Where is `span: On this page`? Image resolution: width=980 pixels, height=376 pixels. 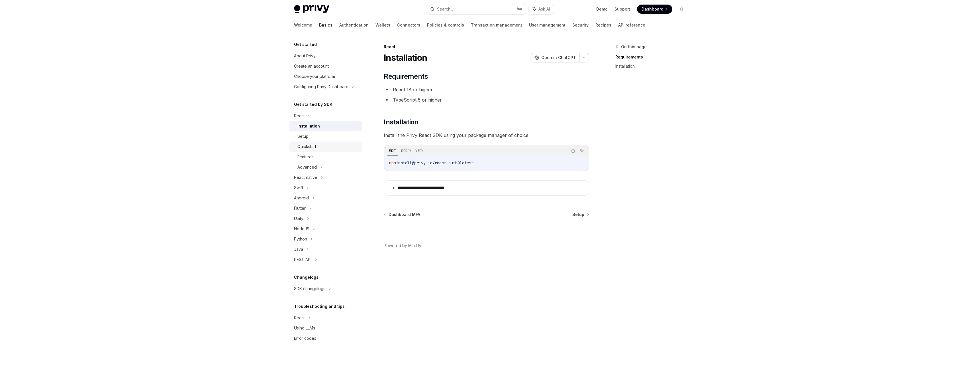
span: On this page is located at coordinates (634, 46).